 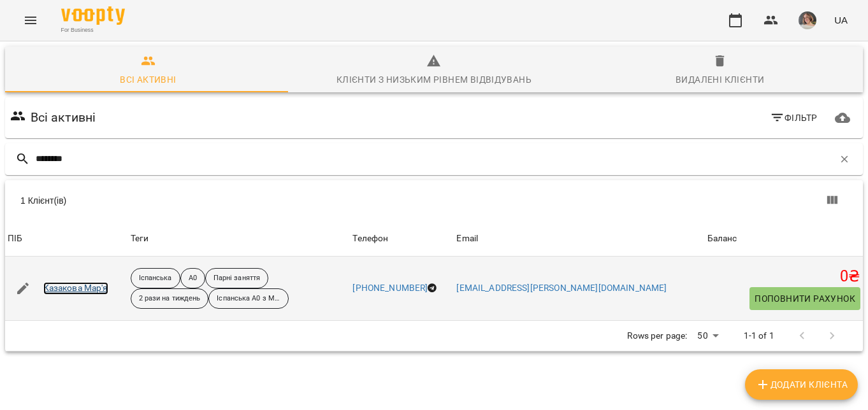 What do you see at coordinates (784, 239) in the screenshot?
I see `span: Баланс` at bounding box center [784, 239].